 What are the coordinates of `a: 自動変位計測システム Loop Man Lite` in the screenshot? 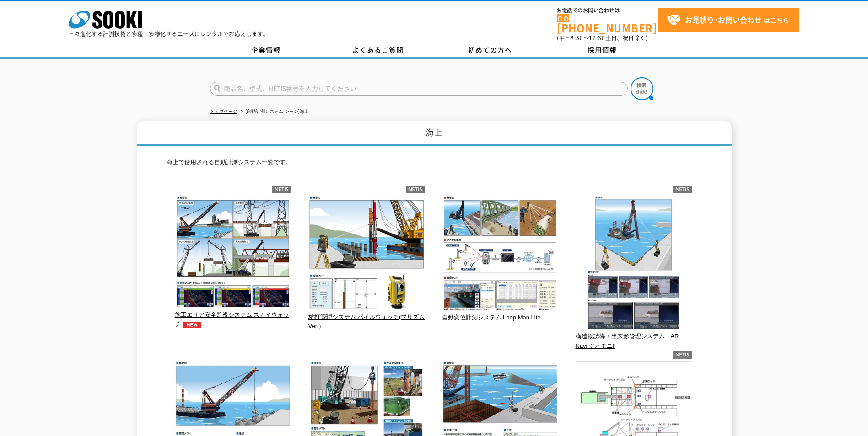 It's located at (500, 313).